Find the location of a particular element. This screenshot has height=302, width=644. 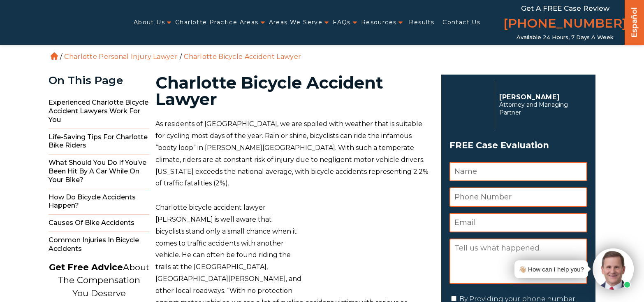

input: Phone Number is located at coordinates (518, 197).